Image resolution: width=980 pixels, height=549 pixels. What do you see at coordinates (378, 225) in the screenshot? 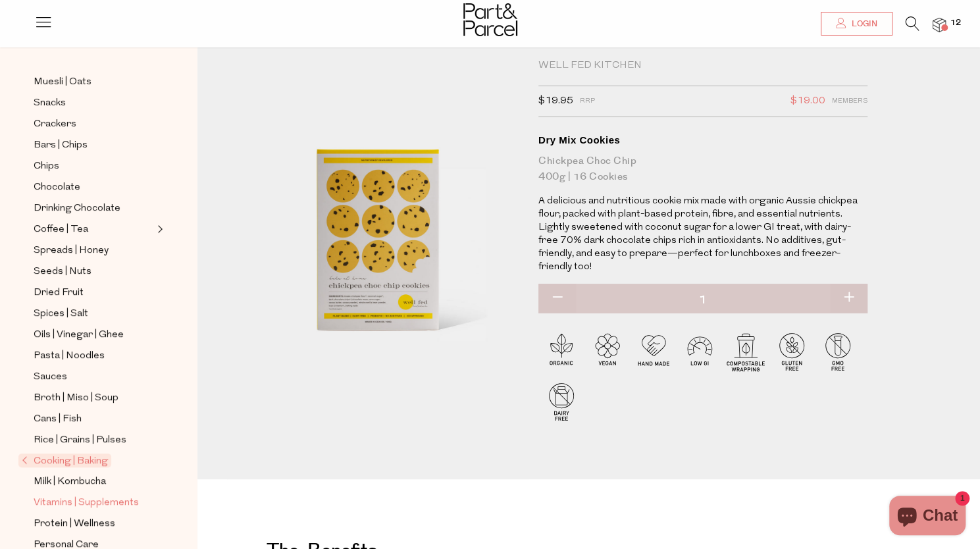
I see `img: Dry Mix Cookies` at bounding box center [378, 225].